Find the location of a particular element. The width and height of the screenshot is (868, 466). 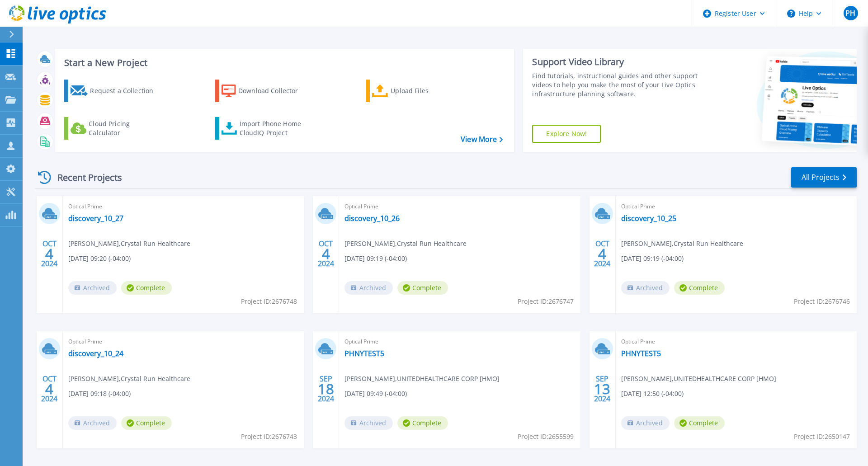

a: View More is located at coordinates (481, 140).